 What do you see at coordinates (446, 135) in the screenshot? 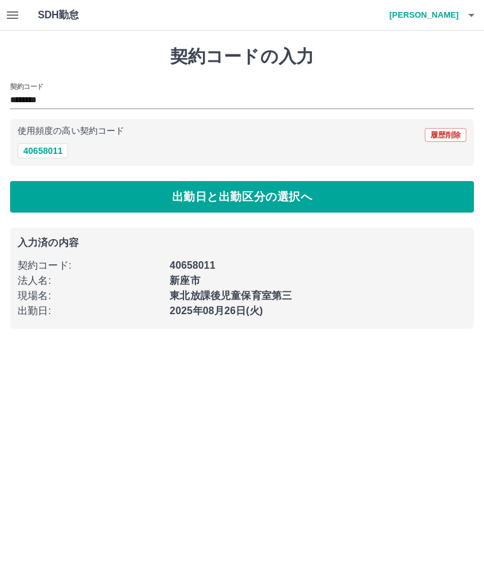
I see `button: 履歴削除` at bounding box center [446, 135].